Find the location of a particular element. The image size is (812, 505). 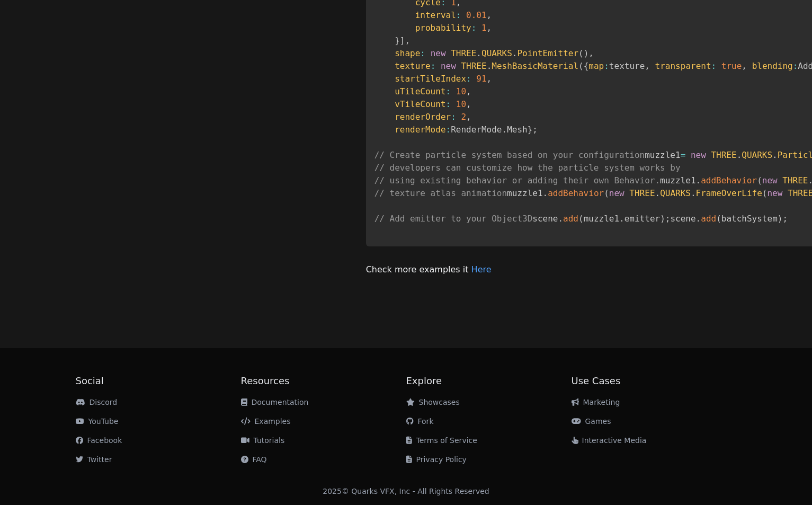

span: true is located at coordinates (732, 66).